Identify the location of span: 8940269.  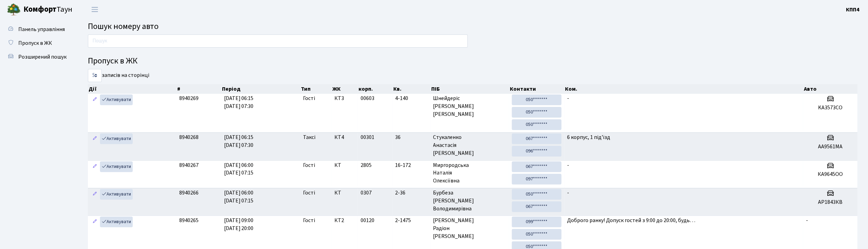
(189, 99).